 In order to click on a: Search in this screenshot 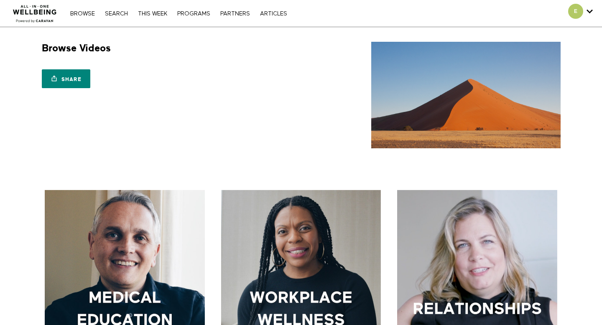, I will do `click(116, 14)`.